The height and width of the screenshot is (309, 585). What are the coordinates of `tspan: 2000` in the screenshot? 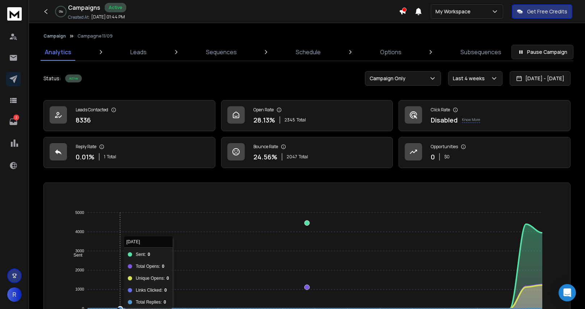 It's located at (80, 270).